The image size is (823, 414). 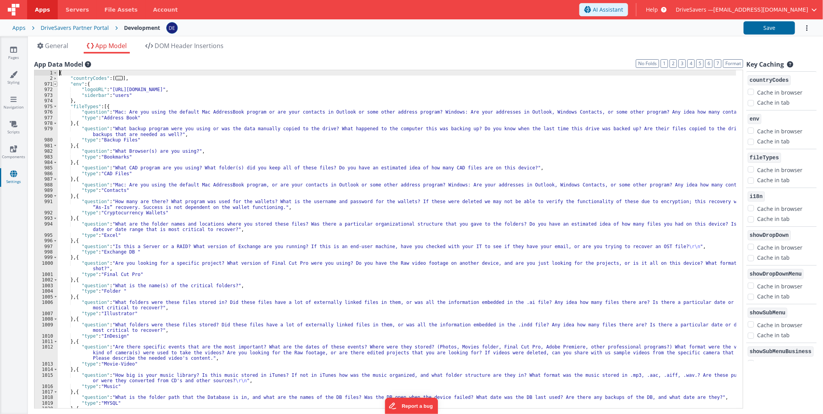 I want to click on div: 983, so click(x=46, y=157).